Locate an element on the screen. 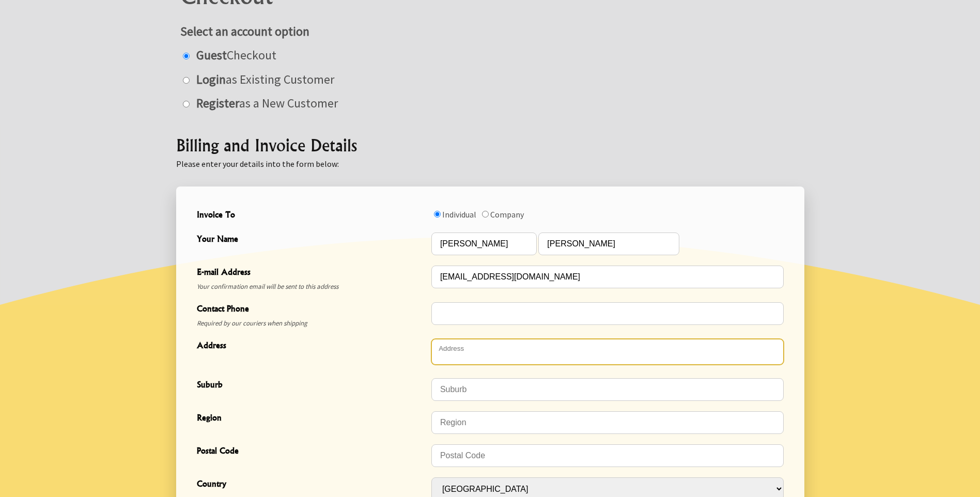 The height and width of the screenshot is (497, 980). label: Company is located at coordinates (507, 214).